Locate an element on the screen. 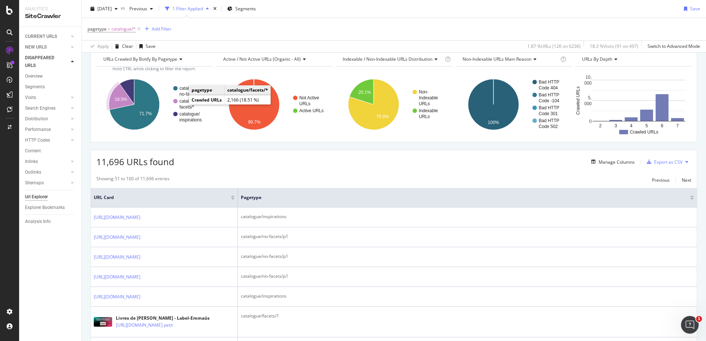 The image size is (706, 341). a: HTTP Codes is located at coordinates (47, 140).